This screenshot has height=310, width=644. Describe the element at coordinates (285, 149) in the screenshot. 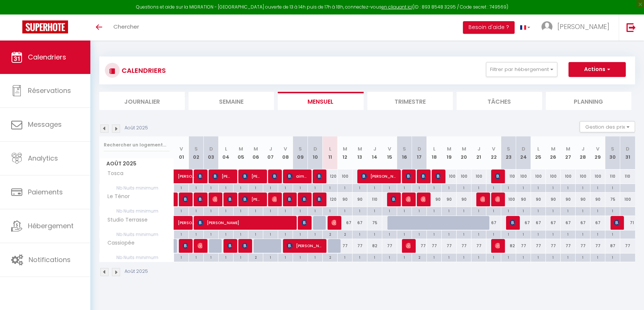

I see `abbr: V` at that location.